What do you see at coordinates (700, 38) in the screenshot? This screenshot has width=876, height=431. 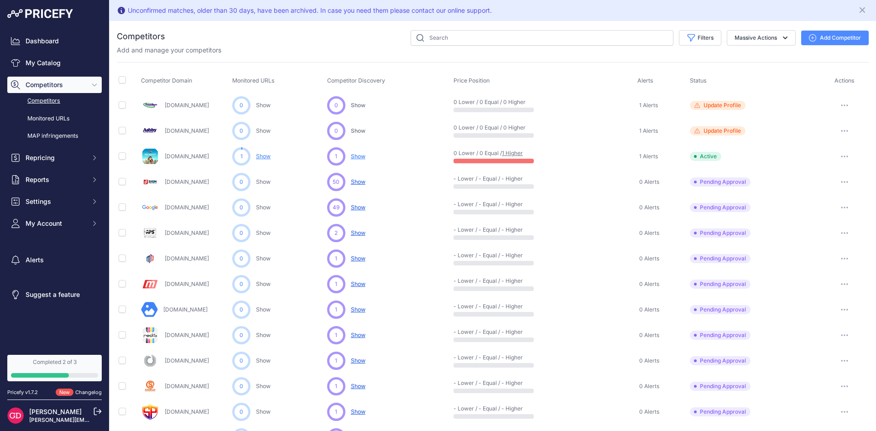 I see `button: Filters` at bounding box center [700, 38].